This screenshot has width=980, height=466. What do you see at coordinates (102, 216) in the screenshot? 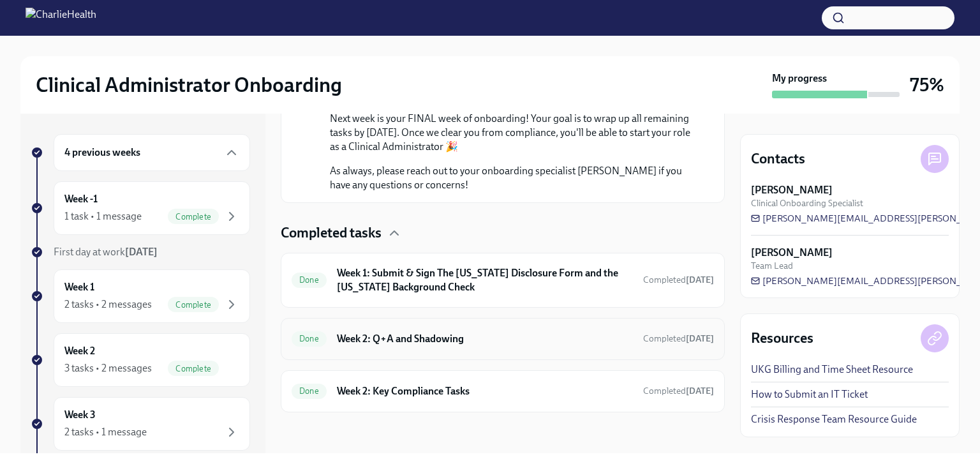
I see `div: 1 task • 1 message` at bounding box center [102, 216].